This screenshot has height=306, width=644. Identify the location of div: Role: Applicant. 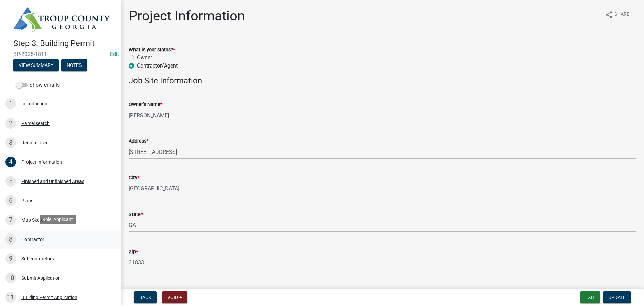
(57, 219).